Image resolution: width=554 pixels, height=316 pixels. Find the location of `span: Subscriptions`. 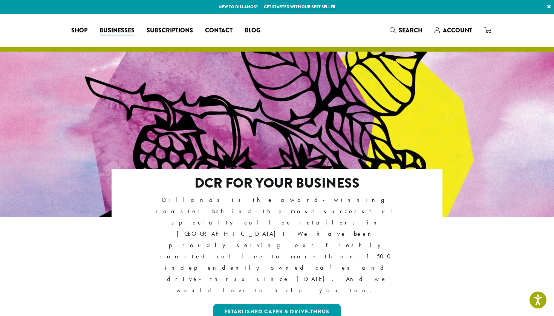

span: Subscriptions is located at coordinates (170, 31).